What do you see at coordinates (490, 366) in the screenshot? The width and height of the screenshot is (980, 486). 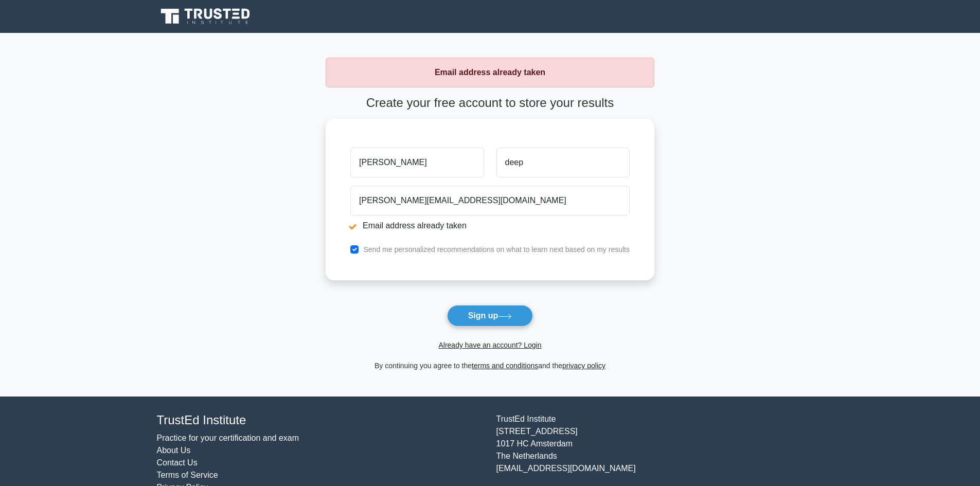 I see `div: By continuing you agree to the and the` at bounding box center [490, 366].